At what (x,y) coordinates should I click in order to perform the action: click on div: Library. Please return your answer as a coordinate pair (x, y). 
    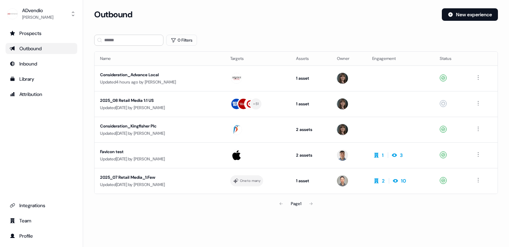
    Looking at the image, I should click on (41, 79).